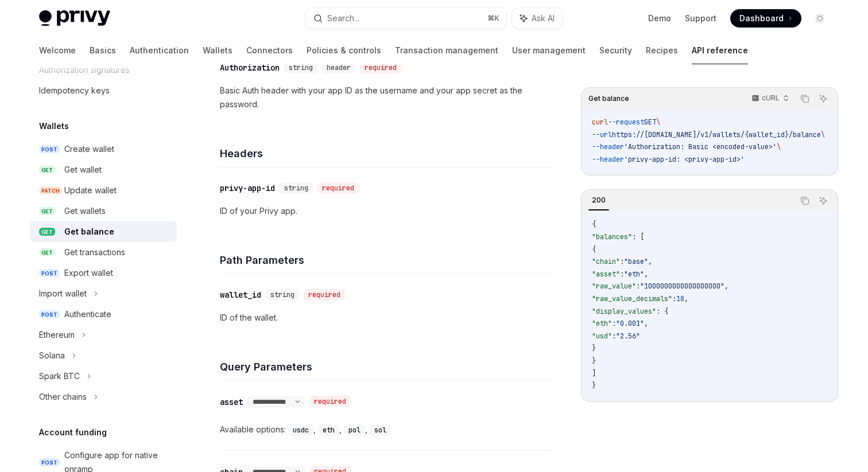 The image size is (868, 472). Describe the element at coordinates (636, 262) in the screenshot. I see `span: "base"` at that location.